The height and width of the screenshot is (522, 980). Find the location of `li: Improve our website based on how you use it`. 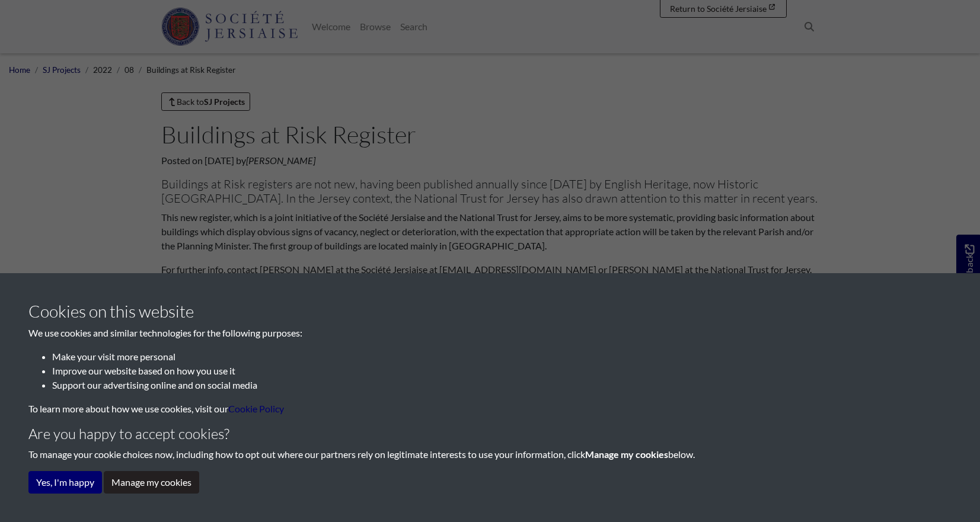

li: Improve our website based on how you use it is located at coordinates (501, 371).